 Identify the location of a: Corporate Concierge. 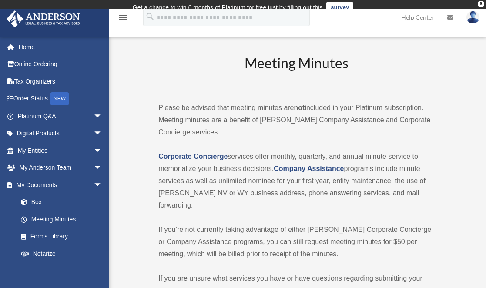
(193, 156).